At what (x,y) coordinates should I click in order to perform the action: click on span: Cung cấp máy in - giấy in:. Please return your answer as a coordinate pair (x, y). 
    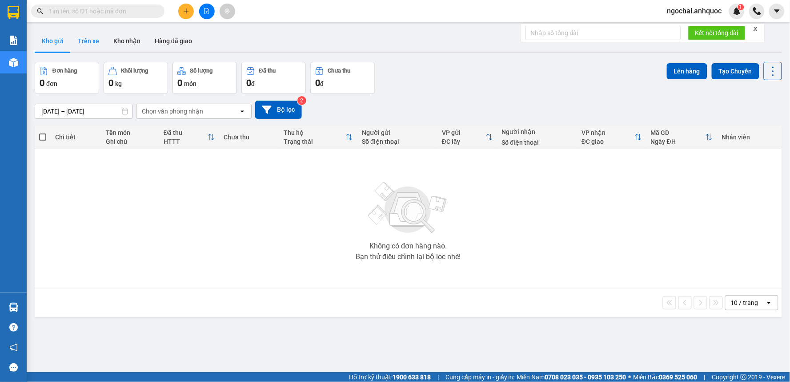
    Looking at the image, I should click on (480, 377).